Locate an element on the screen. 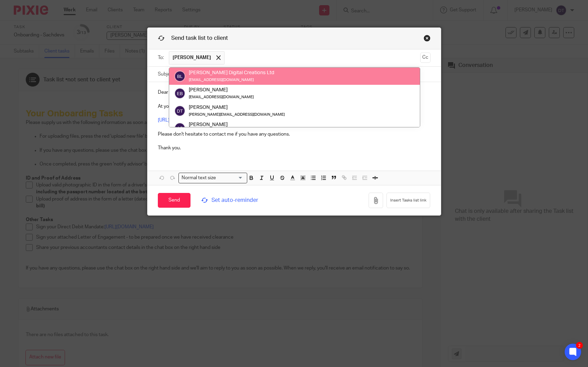 The height and width of the screenshot is (367, 588). div: Search for option is located at coordinates (212, 178).